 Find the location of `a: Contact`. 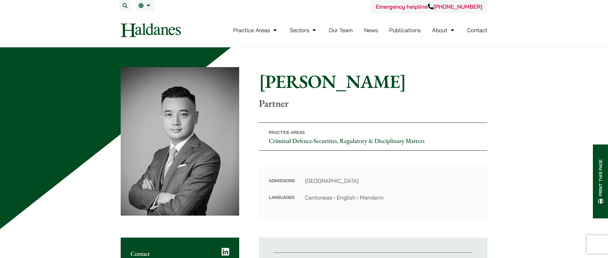

a: Contact is located at coordinates (477, 30).